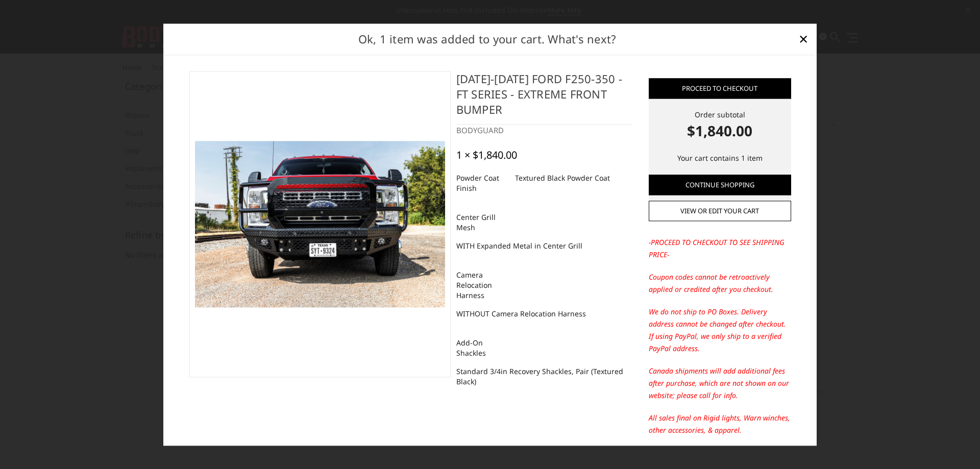 The height and width of the screenshot is (469, 980). Describe the element at coordinates (720, 211) in the screenshot. I see `a: View or edit your cart` at that location.